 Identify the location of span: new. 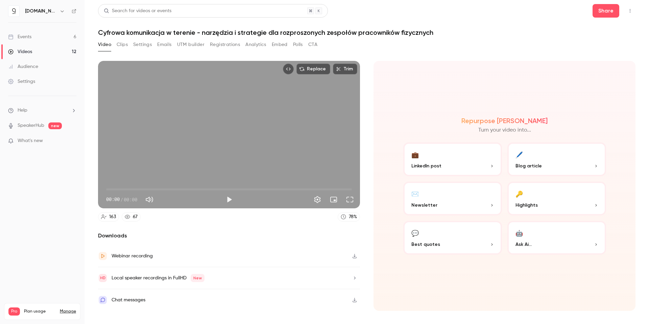
(55, 126).